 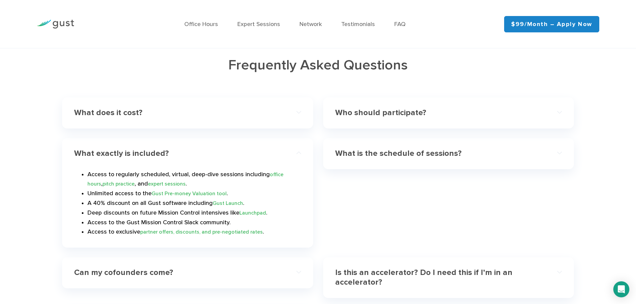 I want to click on li: Access to exclusive ., so click(x=194, y=232).